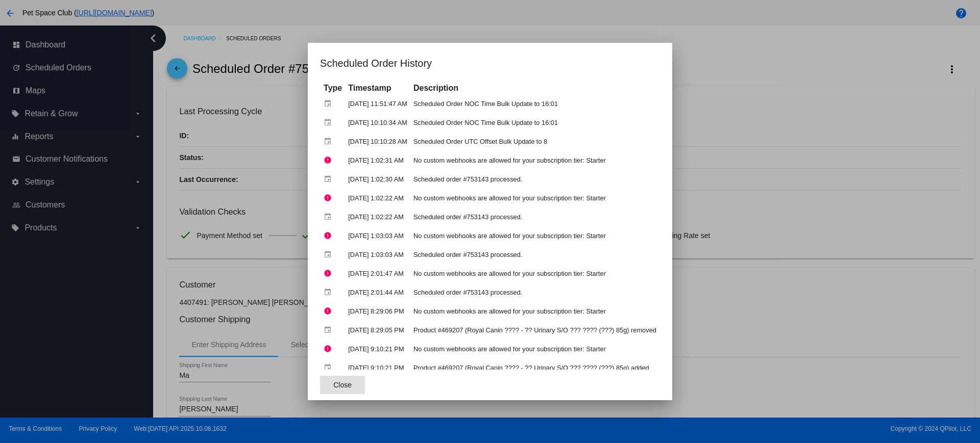  I want to click on th: Description, so click(535, 88).